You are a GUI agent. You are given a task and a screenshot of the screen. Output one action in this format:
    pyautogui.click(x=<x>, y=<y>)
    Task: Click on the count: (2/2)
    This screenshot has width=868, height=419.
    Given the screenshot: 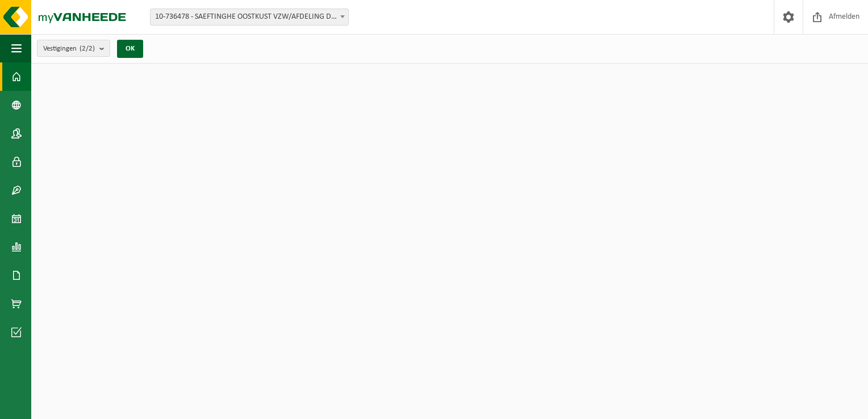 What is the action you would take?
    pyautogui.click(x=87, y=49)
    